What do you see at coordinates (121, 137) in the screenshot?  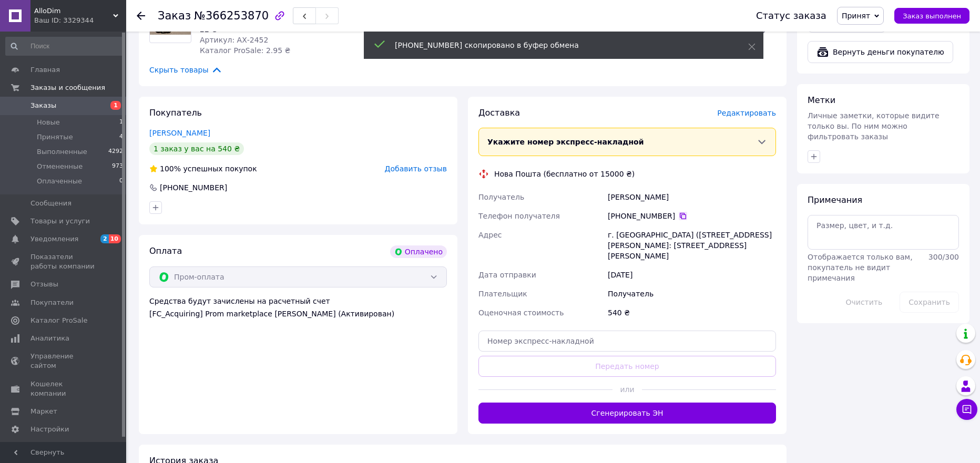 I see `span: 4` at bounding box center [121, 137].